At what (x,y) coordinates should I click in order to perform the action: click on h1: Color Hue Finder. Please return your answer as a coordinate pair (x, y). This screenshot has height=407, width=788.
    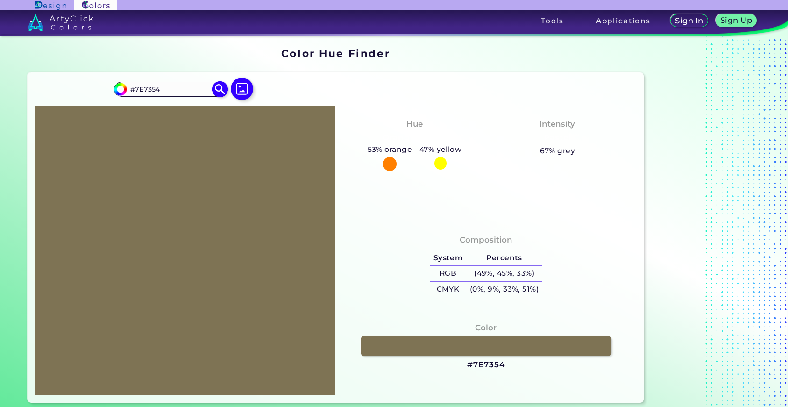
    Looking at the image, I should click on (335, 53).